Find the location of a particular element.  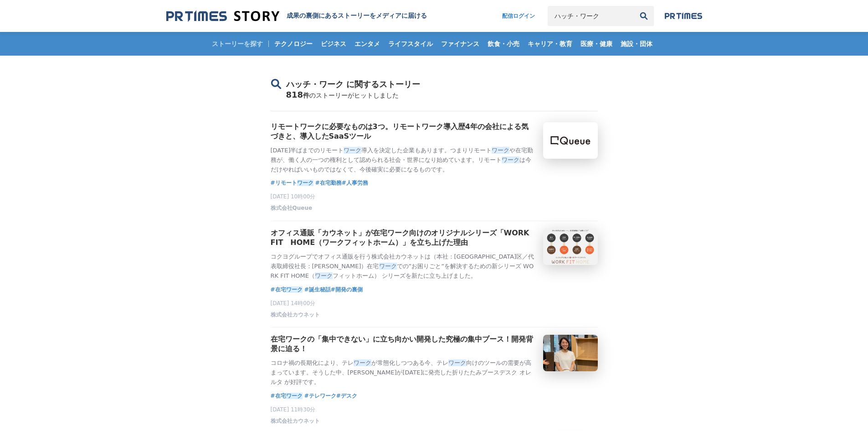

span: ハッチ・ワーク に関するストーリー is located at coordinates (353, 84).